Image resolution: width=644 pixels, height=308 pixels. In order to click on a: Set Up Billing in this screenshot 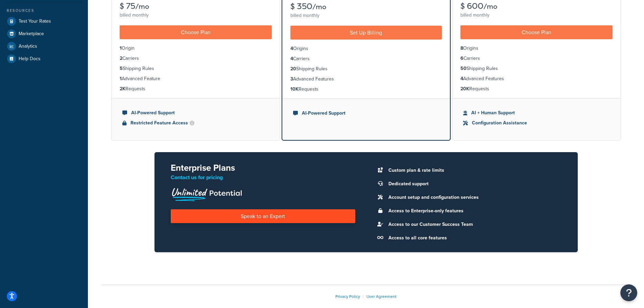, I will do `click(366, 32)`.